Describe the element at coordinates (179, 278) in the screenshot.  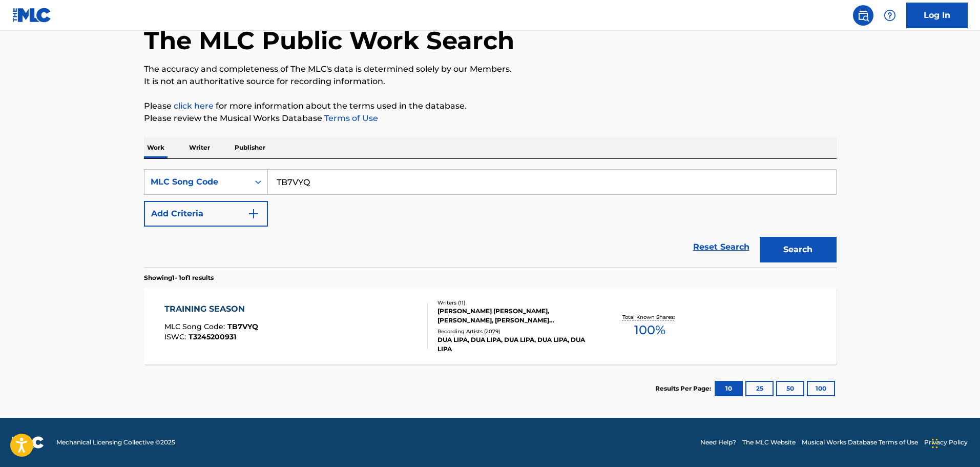
I see `p: Showing 1 - 1 of 1 results` at that location.